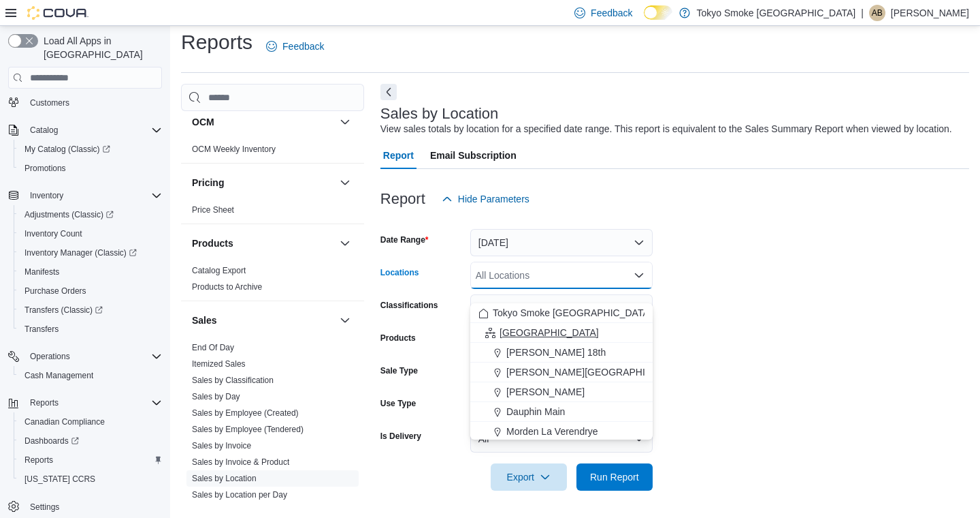 The width and height of the screenshot is (980, 518). What do you see at coordinates (398, 403) in the screenshot?
I see `label: Use Type` at bounding box center [398, 403].